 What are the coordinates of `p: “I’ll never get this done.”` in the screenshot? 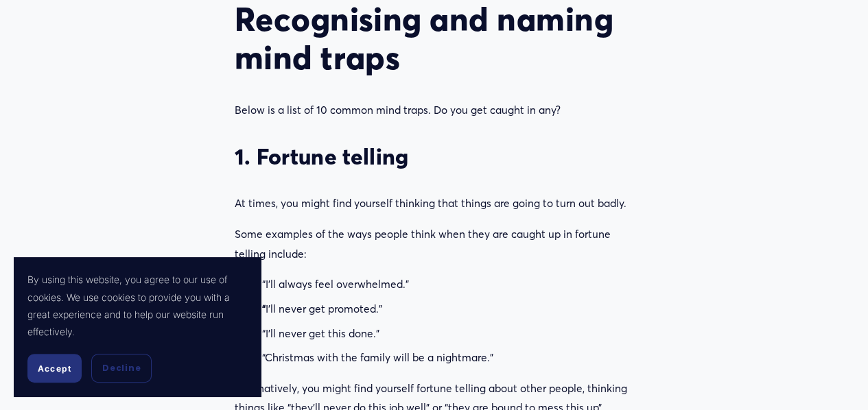 It's located at (448, 334).